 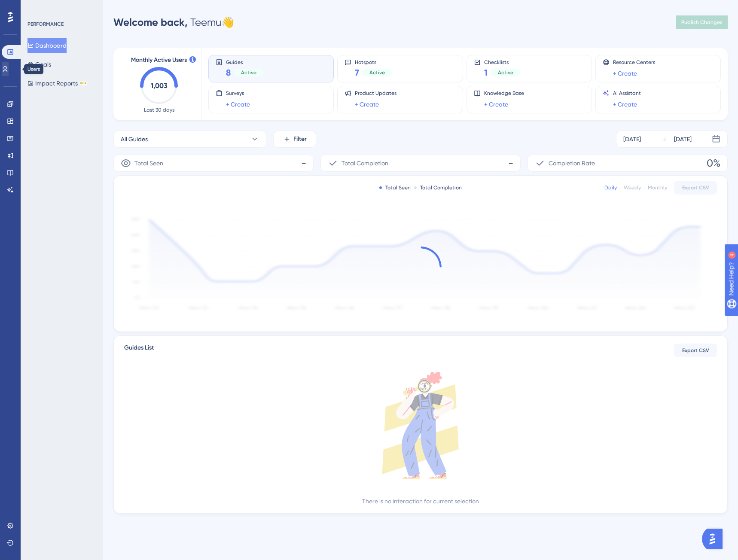 What do you see at coordinates (149, 164) in the screenshot?
I see `span: Total Seen` at bounding box center [149, 164].